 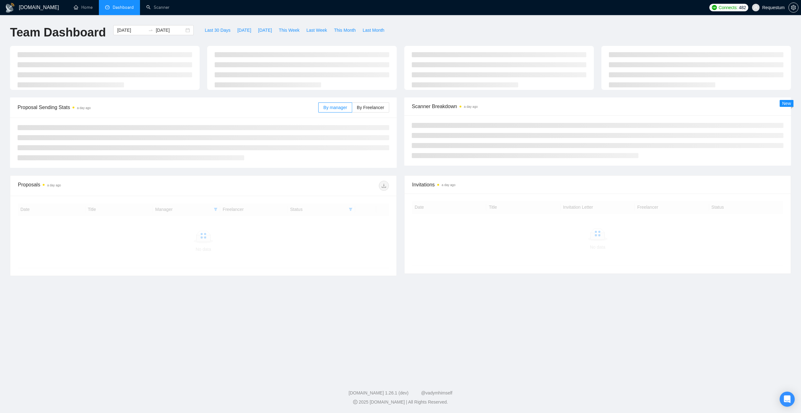 I want to click on img: upwork-logo.png, so click(x=715, y=8).